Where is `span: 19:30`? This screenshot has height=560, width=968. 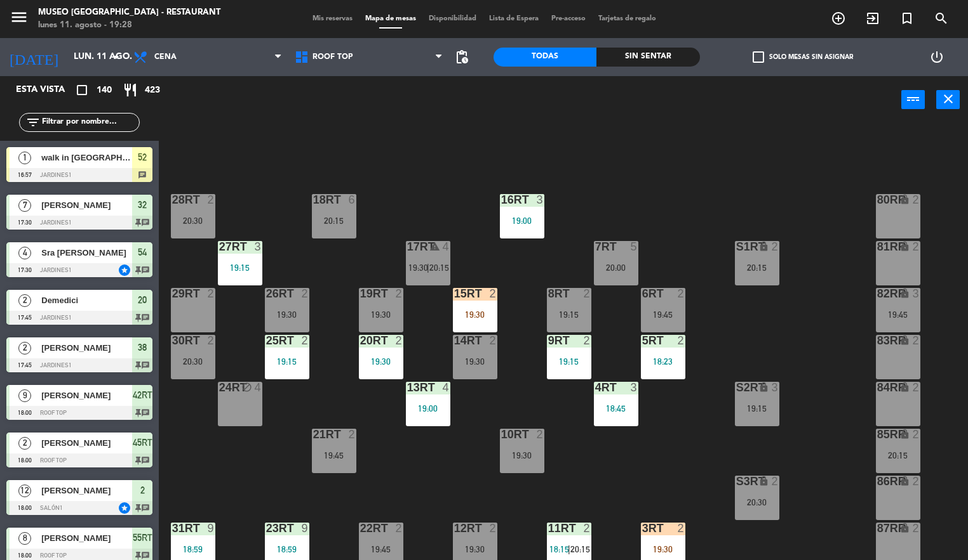
span: 19:30 is located at coordinates (418, 268).